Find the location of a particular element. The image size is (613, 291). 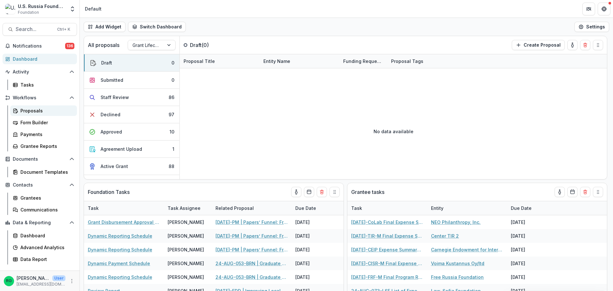

div: Due Date is located at coordinates (315, 208).